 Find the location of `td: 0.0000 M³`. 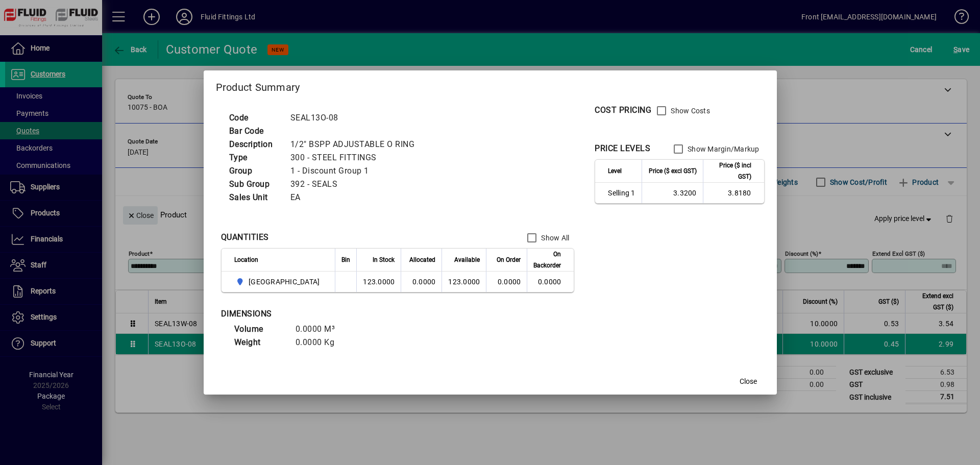

td: 0.0000 M³ is located at coordinates (321, 330).